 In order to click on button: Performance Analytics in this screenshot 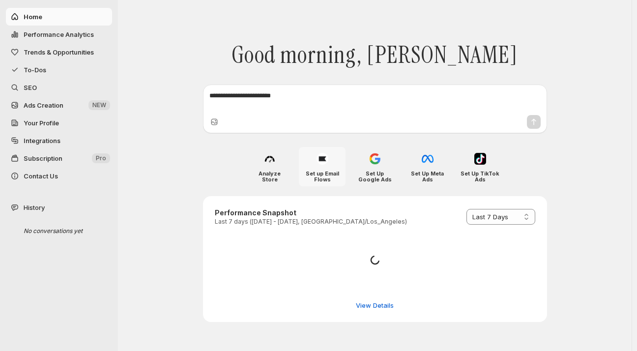, I will do `click(59, 34)`.